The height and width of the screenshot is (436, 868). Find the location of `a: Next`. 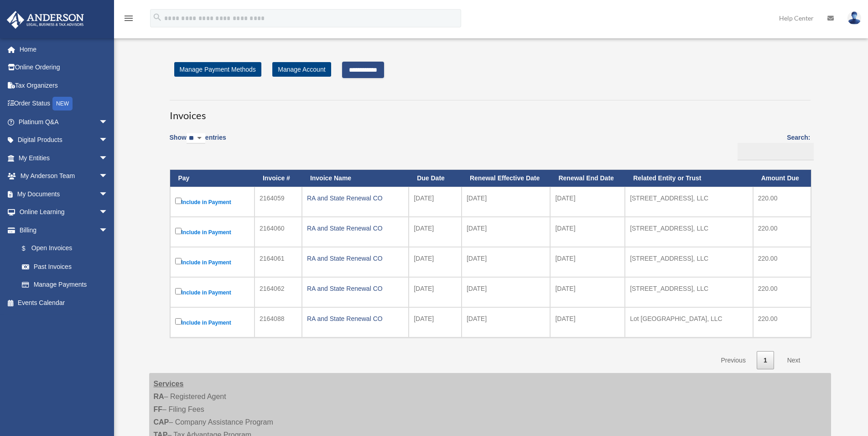

a: Next is located at coordinates (794, 360).